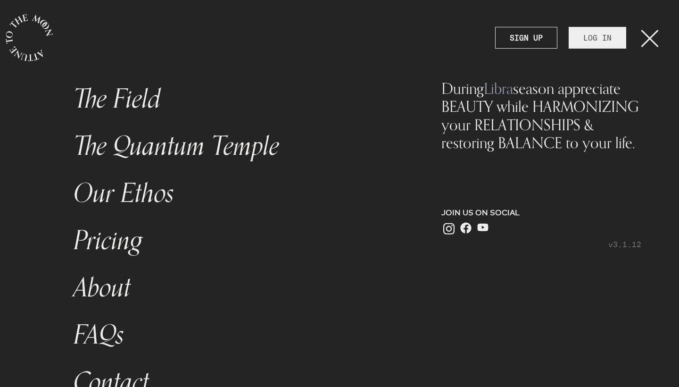  What do you see at coordinates (526, 38) in the screenshot?
I see `a: SIGN UP` at bounding box center [526, 38].